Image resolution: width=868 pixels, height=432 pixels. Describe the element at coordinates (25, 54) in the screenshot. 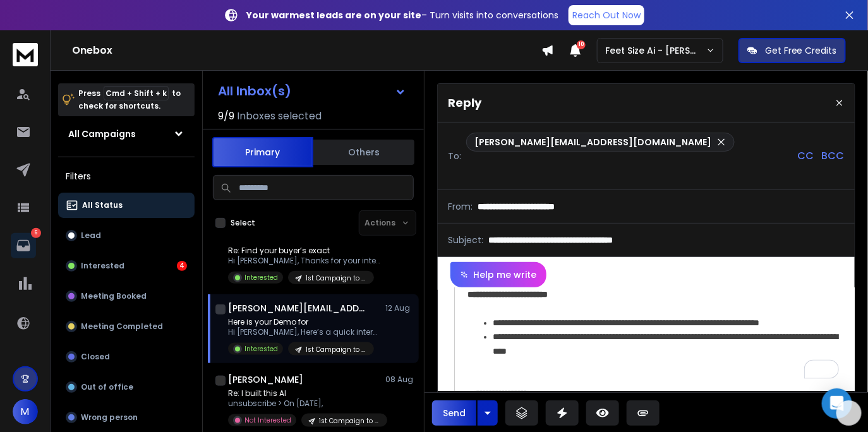

I see `img: logo` at that location.